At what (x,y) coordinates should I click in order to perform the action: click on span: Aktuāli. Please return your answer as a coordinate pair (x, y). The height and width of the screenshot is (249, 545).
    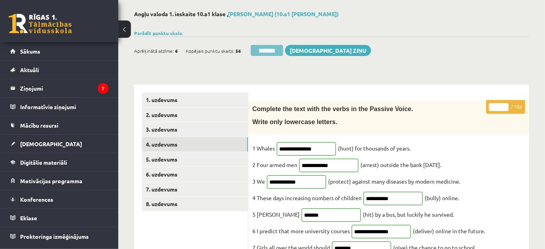
    Looking at the image, I should click on (30, 70).